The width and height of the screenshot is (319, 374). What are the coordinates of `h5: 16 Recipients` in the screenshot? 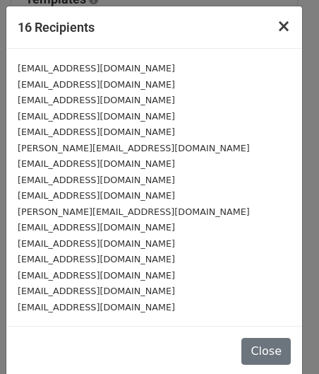 It's located at (56, 27).